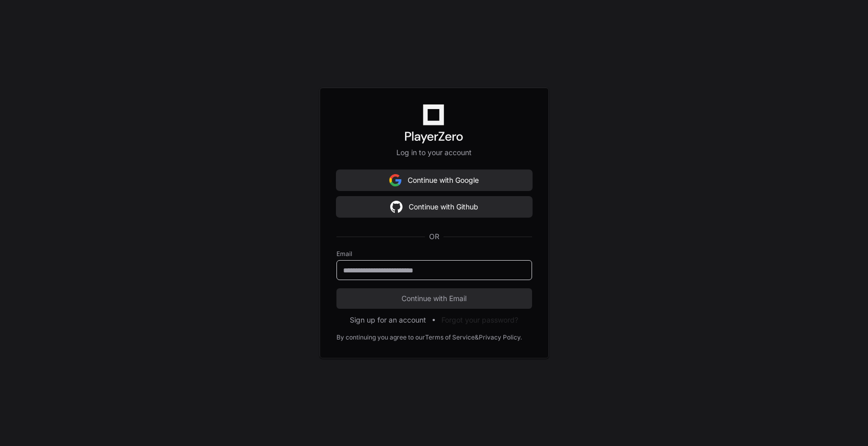  I want to click on a: Terms of Service, so click(450, 337).